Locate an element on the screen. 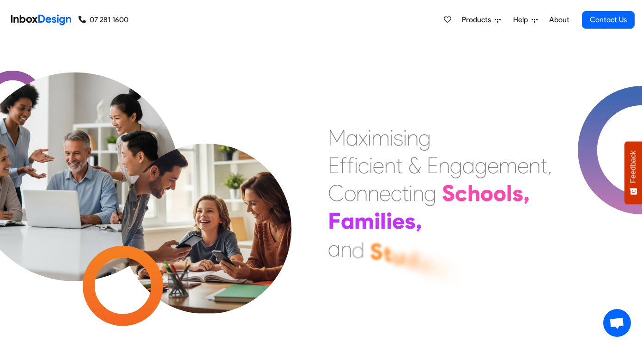 This screenshot has width=642, height=346. img: parents_with_child.png is located at coordinates (207, 207).